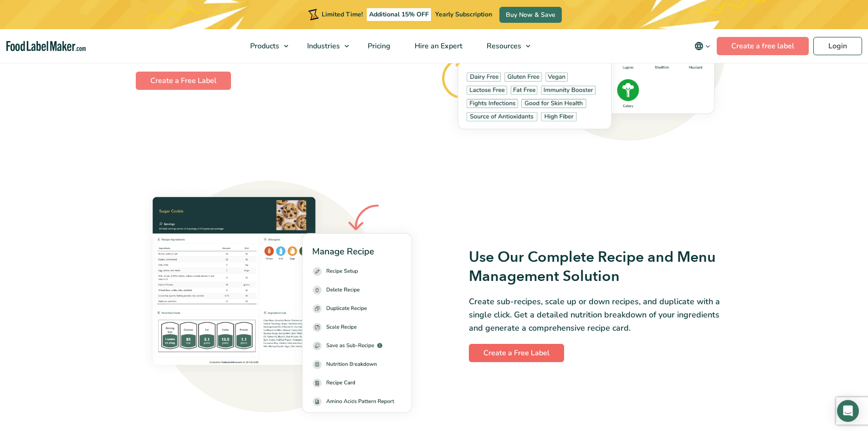 The image size is (868, 431). I want to click on a: Hire an Expert, so click(437, 46).